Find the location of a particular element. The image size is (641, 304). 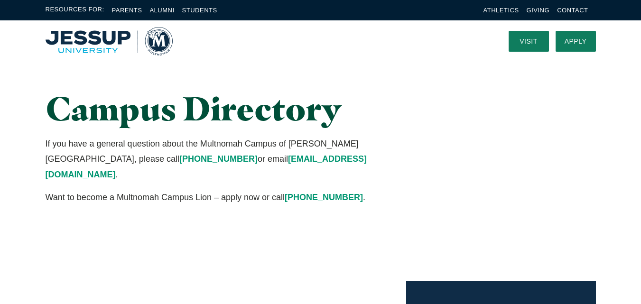

a: Parents is located at coordinates (127, 10).